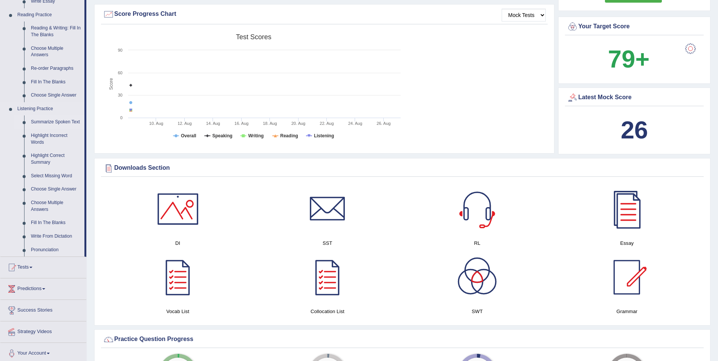 The width and height of the screenshot is (718, 361). Describe the element at coordinates (634, 130) in the screenshot. I see `b: 26` at that location.